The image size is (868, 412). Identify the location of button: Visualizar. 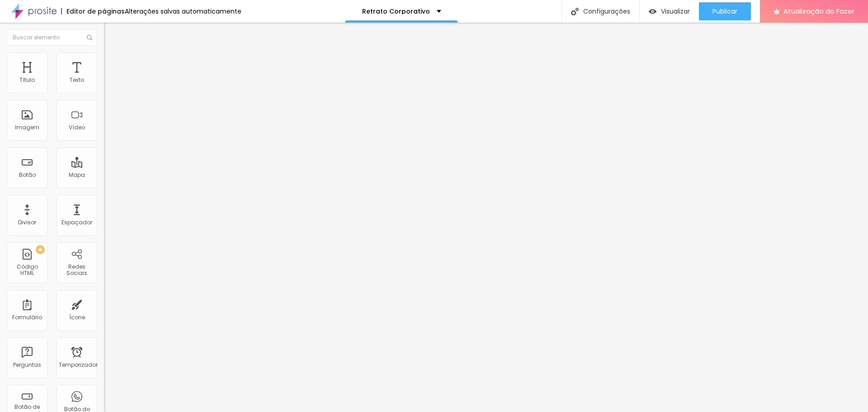
(669, 12).